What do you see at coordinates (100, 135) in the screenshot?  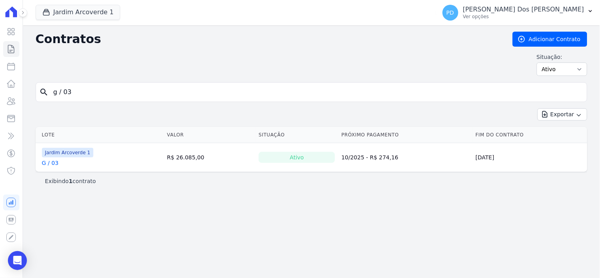 I see `th: Lote` at bounding box center [100, 135].